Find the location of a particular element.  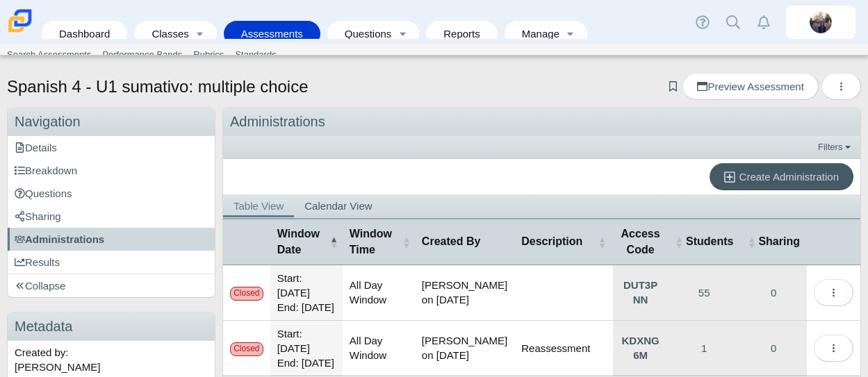

a: Reports is located at coordinates (462, 34).